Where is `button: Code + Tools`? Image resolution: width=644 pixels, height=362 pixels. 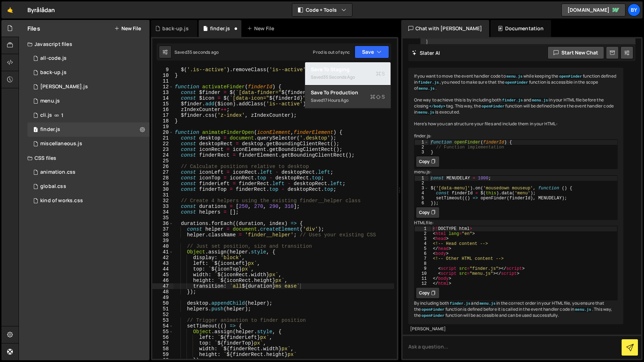 button: Code + Tools is located at coordinates (322, 10).